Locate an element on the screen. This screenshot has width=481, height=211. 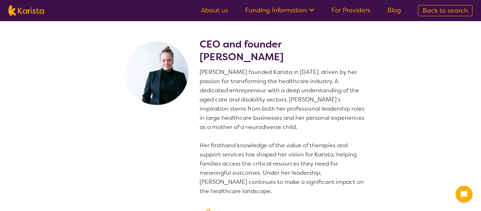
img: Karista logo is located at coordinates (26, 11).